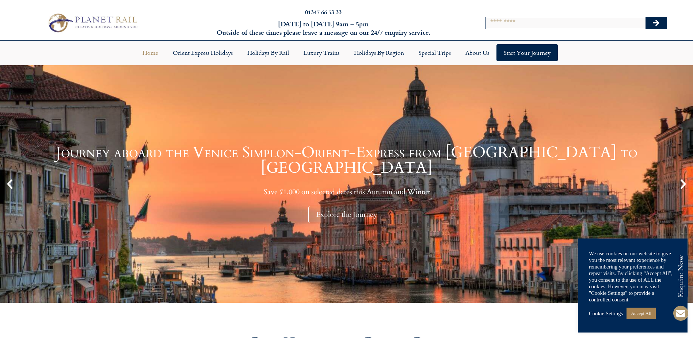 Image resolution: width=693 pixels, height=338 pixels. I want to click on button: Search, so click(656, 23).